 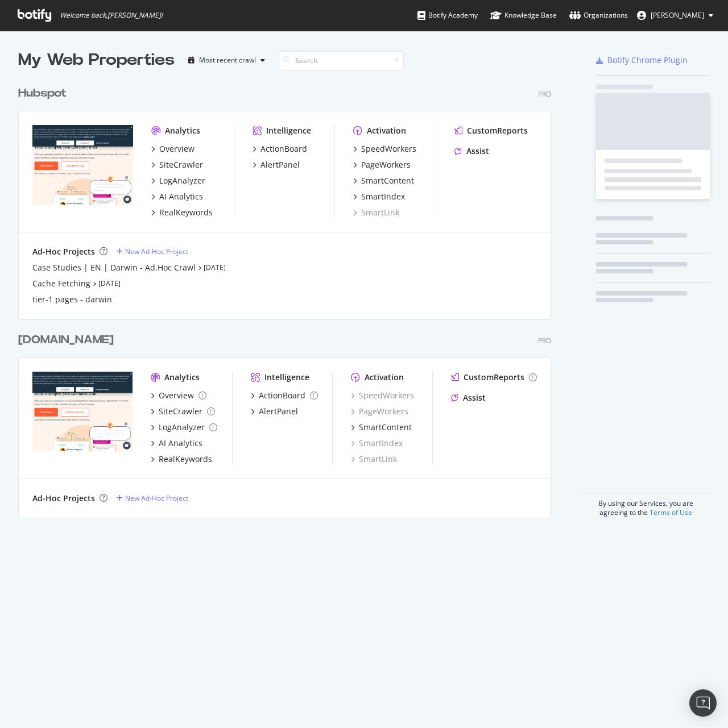 I want to click on a: Terms of Use, so click(x=671, y=512).